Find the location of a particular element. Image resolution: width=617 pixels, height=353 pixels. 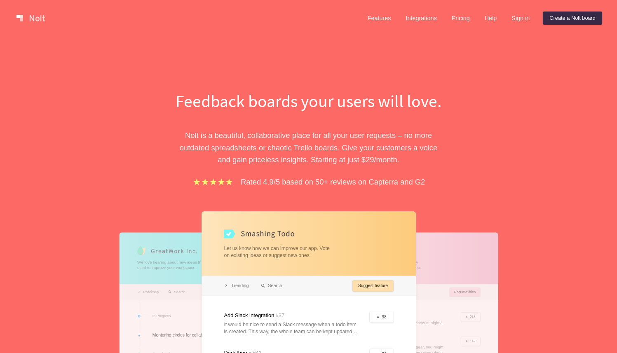

a: Sign in is located at coordinates (521, 18).